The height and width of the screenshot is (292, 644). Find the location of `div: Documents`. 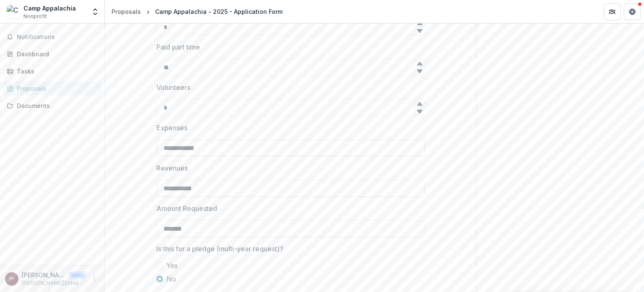

div: Documents is located at coordinates (55, 105).